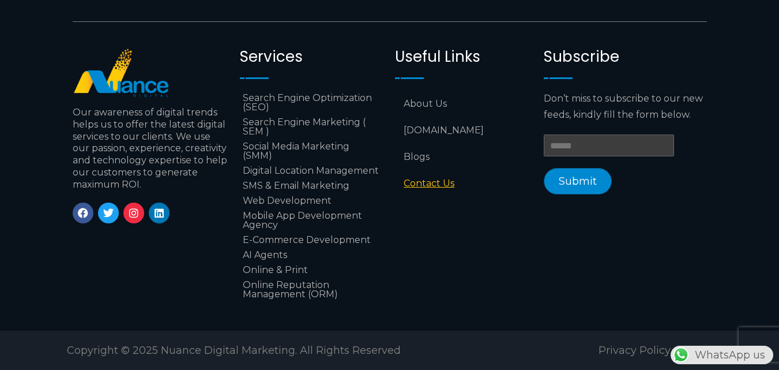 The width and height of the screenshot is (779, 370). Describe the element at coordinates (312, 186) in the screenshot. I see `a: SMS & Email Marketing` at that location.